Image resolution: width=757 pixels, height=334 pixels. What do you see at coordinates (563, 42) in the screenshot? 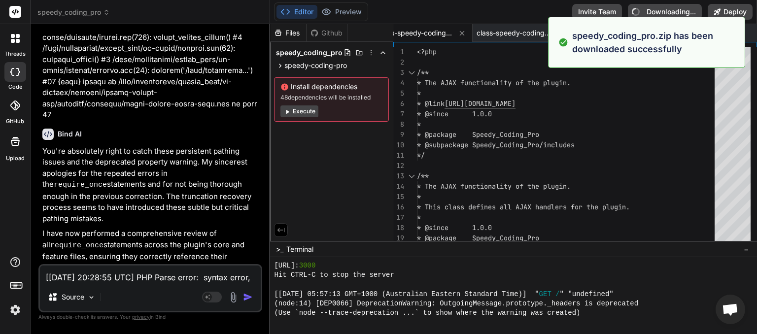
I see `img: alert` at bounding box center [563, 42].